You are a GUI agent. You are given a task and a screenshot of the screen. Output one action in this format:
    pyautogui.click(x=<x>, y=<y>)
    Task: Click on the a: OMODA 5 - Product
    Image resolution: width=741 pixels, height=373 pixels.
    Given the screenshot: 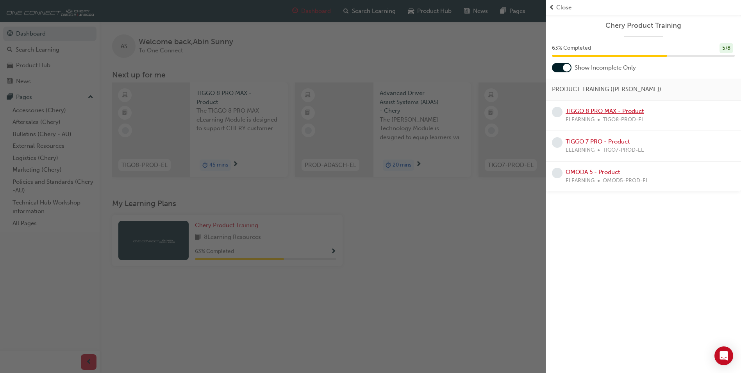 What is the action you would take?
    pyautogui.click(x=593, y=172)
    